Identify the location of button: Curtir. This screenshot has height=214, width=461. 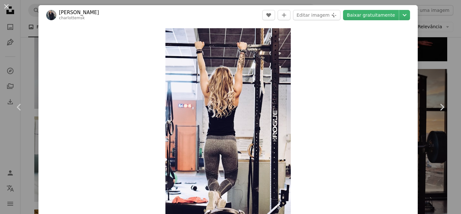
(269, 15).